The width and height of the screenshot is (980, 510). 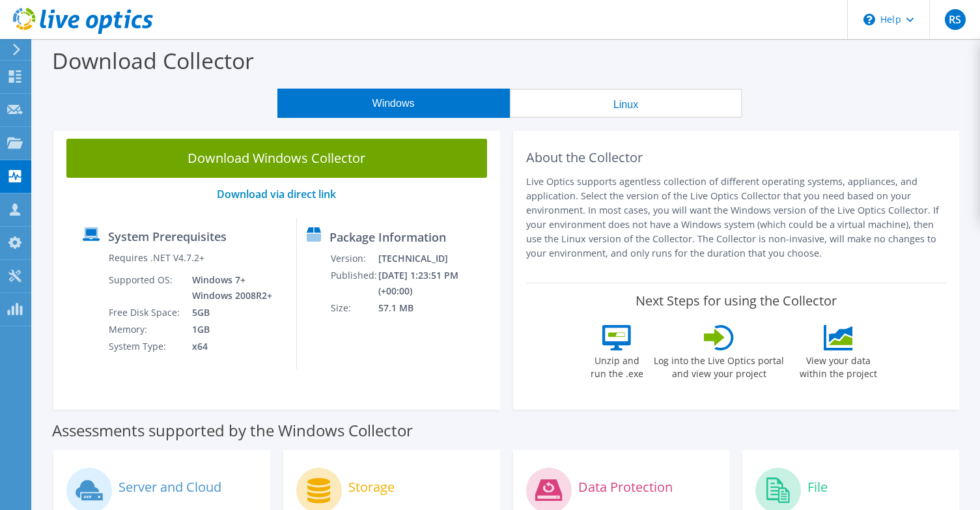 What do you see at coordinates (145, 329) in the screenshot?
I see `td: Memory:` at bounding box center [145, 329].